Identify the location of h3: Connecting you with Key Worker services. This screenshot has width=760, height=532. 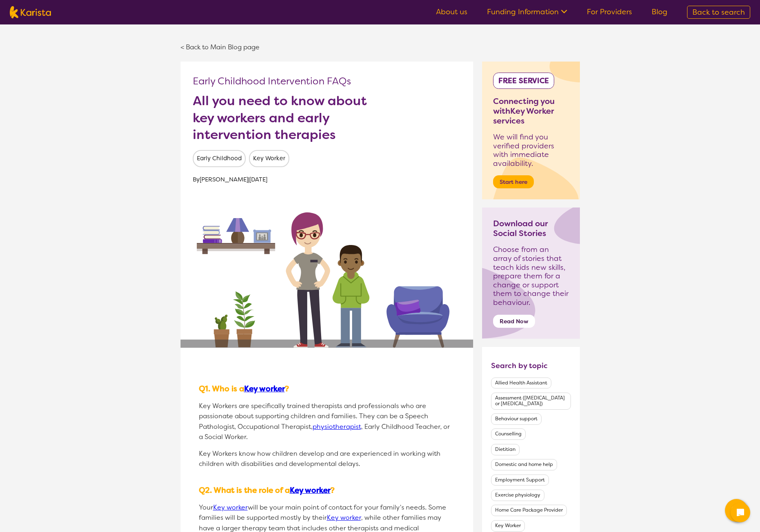
(531, 111).